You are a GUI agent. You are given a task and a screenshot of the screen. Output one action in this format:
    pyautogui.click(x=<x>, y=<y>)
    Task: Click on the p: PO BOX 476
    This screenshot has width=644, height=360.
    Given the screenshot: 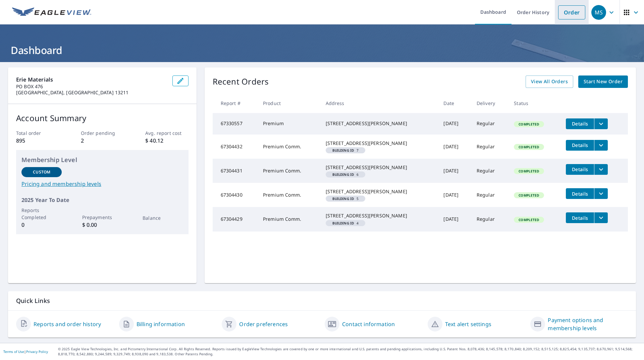 What is the action you would take?
    pyautogui.click(x=92, y=86)
    